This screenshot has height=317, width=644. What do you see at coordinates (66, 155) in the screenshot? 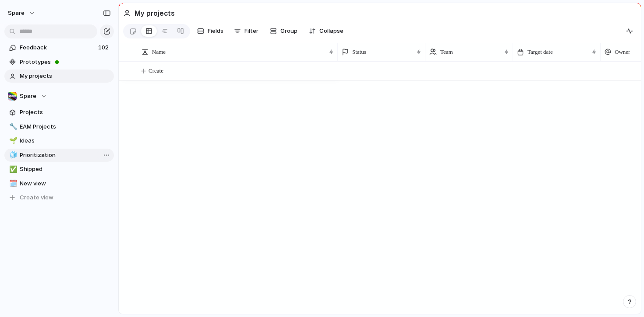
I see `span: Prioritization` at bounding box center [66, 155].